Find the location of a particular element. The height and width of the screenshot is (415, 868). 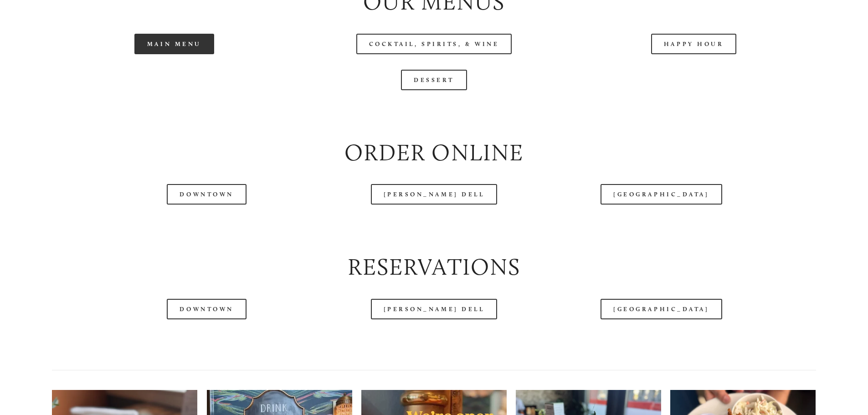

a: Dessert is located at coordinates (434, 80).